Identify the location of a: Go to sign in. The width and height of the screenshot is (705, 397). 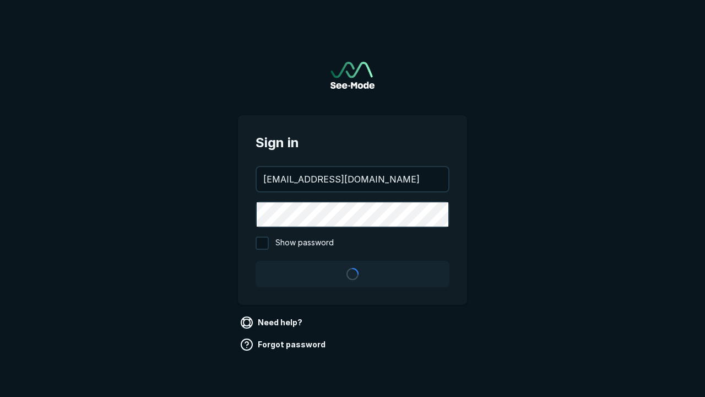
(353, 75).